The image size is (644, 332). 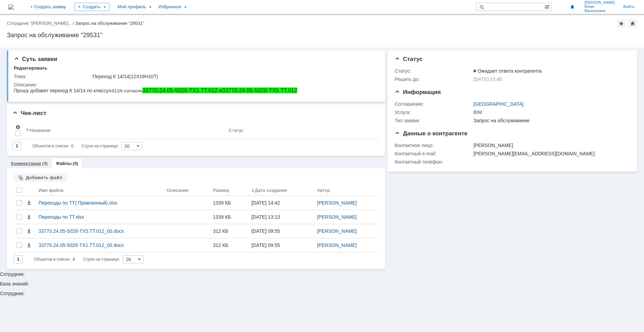 I want to click on div: Описание:, so click(x=195, y=85).